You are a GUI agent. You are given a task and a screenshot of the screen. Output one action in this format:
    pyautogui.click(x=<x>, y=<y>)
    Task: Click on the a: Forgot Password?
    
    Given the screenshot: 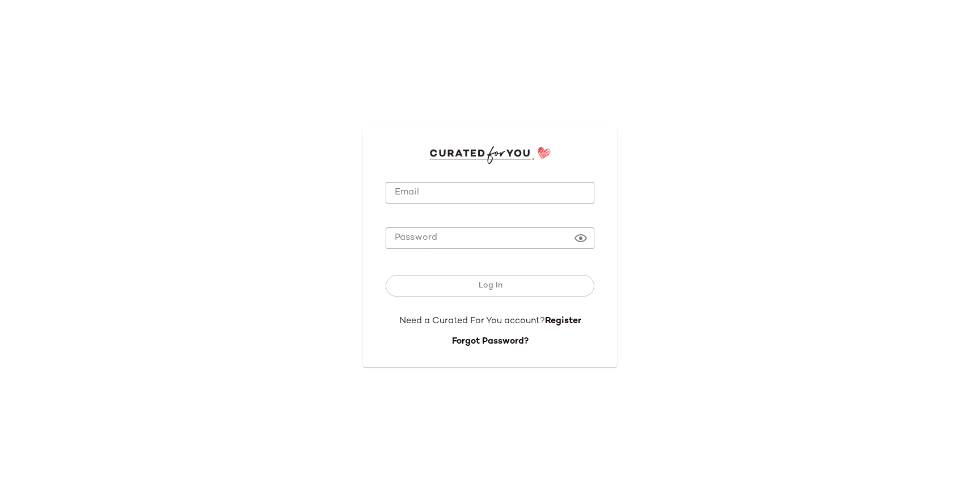 What is the action you would take?
    pyautogui.click(x=490, y=341)
    